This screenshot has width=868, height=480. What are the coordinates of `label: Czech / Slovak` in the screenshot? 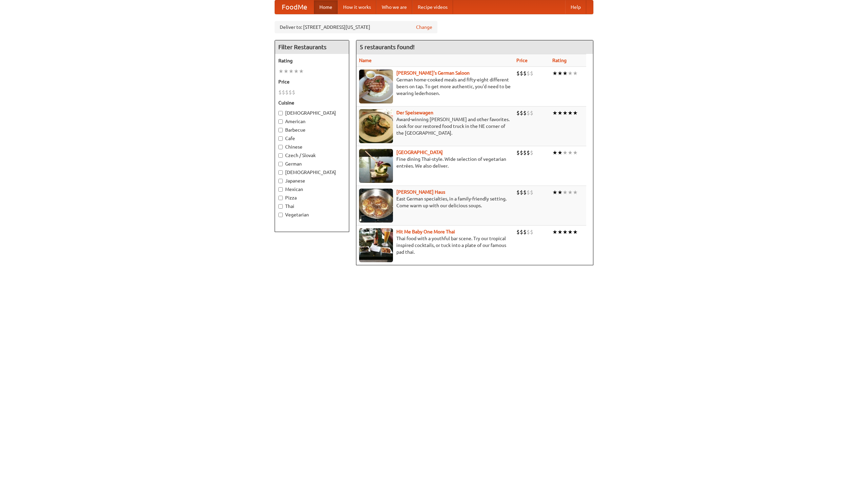 It's located at (312, 155).